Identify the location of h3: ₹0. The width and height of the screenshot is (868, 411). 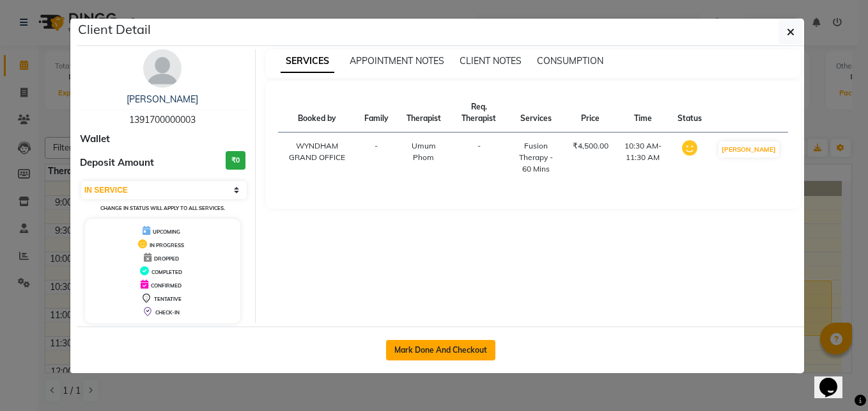
(235, 160).